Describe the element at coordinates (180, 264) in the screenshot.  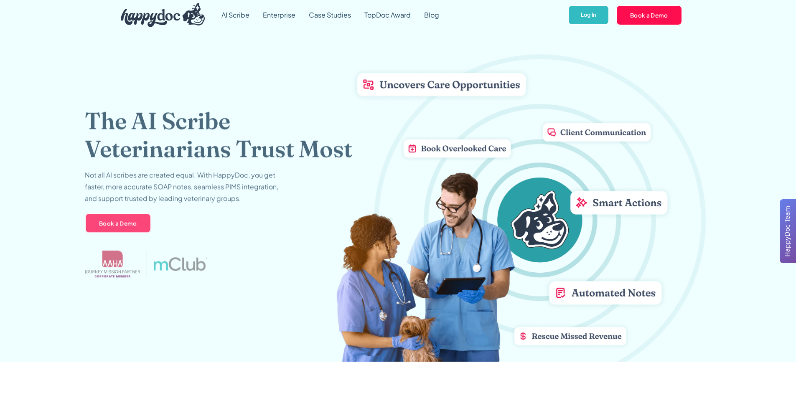
I see `img: mclub logo` at that location.